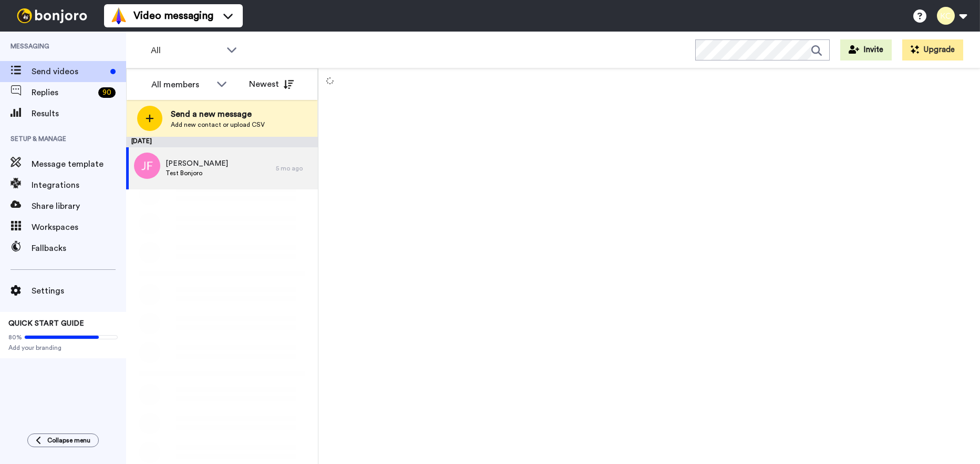  What do you see at coordinates (866, 50) in the screenshot?
I see `a: Invite` at bounding box center [866, 50].